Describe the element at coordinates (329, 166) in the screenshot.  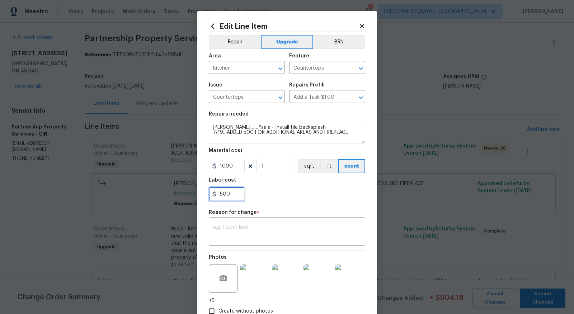
I see `button: ft` at that location.